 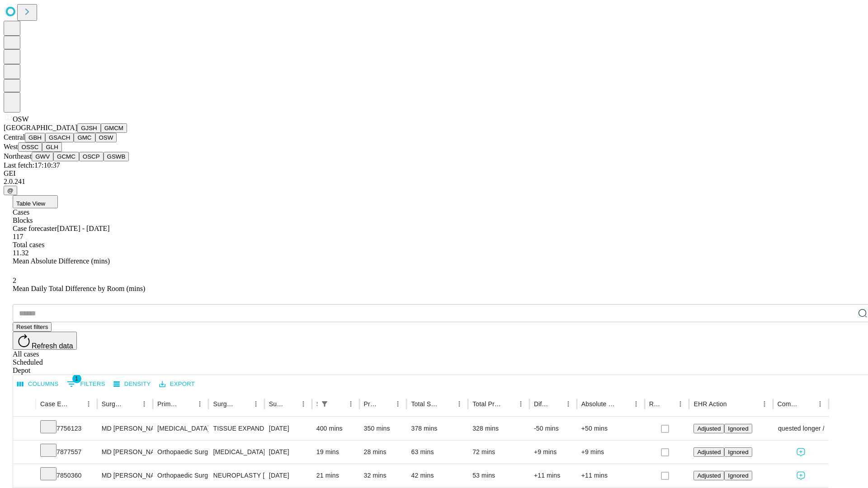 I want to click on button: OSSC, so click(x=30, y=147).